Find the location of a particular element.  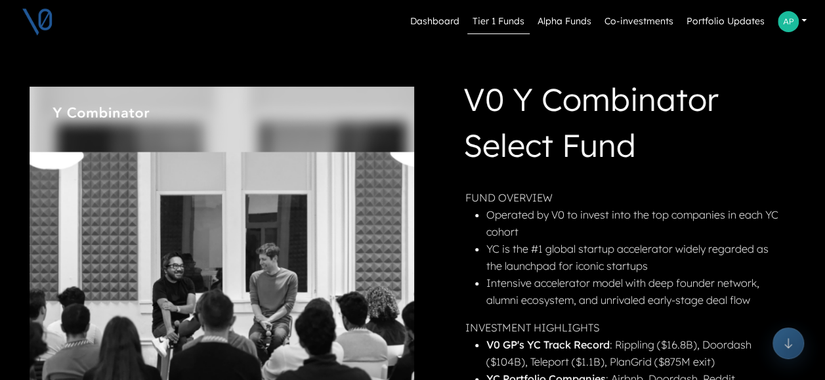

li: : Rippling ($16.8B), Doordash ($104B), Teleport ($1.1B), PlanGrid ($875M exit) is located at coordinates (636, 353).